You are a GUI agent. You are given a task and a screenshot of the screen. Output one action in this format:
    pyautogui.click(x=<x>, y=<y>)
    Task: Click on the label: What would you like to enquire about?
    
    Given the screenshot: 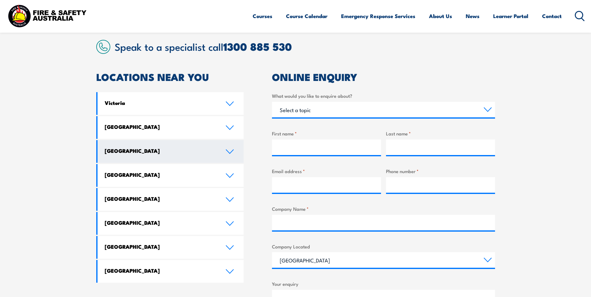 What is the action you would take?
    pyautogui.click(x=384, y=96)
    